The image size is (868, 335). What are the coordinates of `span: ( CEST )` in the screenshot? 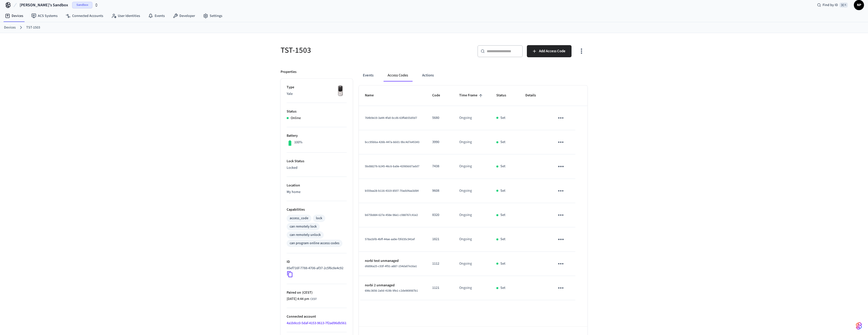 It's located at (307, 293).